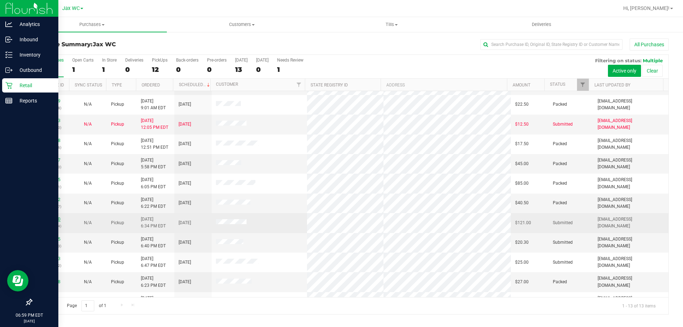 The image size is (683, 327). I want to click on a: Status, so click(558, 84).